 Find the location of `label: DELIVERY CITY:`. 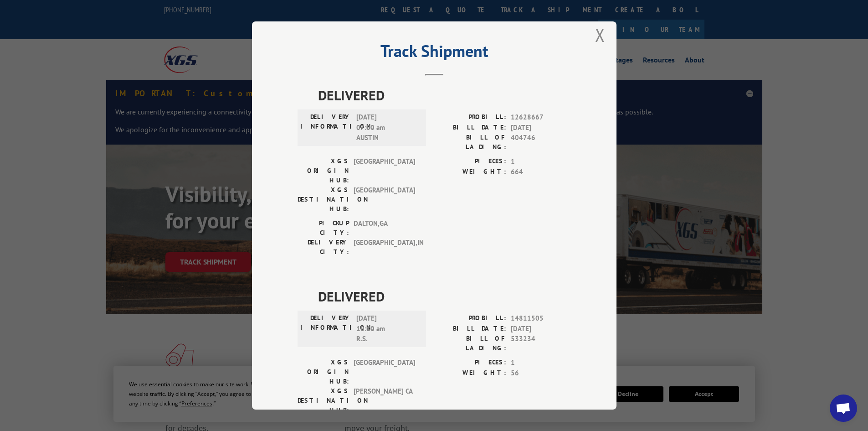

label: DELIVERY CITY: is located at coordinates (323, 248).